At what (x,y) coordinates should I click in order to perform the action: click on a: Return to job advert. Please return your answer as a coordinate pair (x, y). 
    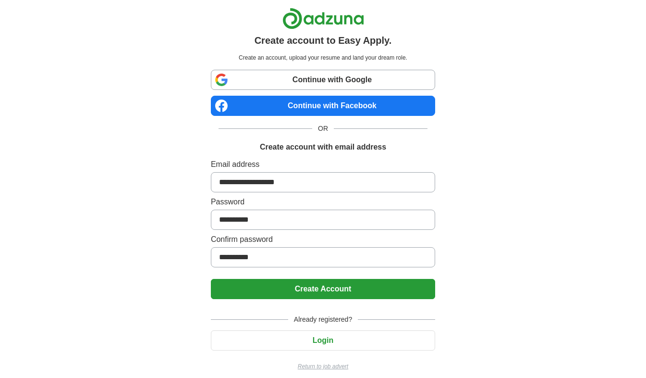
    Looking at the image, I should click on (323, 366).